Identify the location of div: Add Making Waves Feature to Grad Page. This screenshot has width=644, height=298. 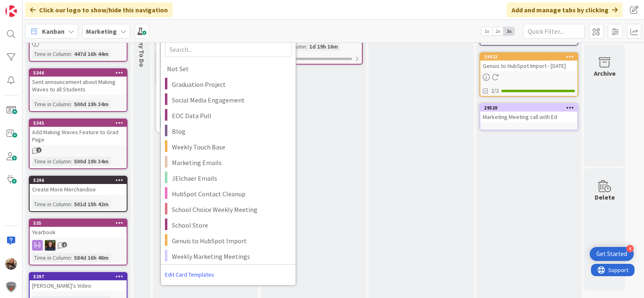
(78, 136).